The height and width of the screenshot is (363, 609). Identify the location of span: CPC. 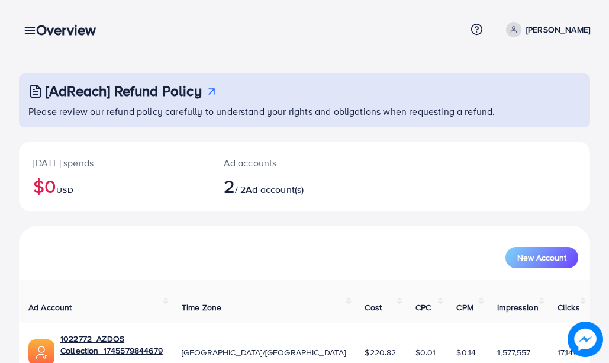
(423, 307).